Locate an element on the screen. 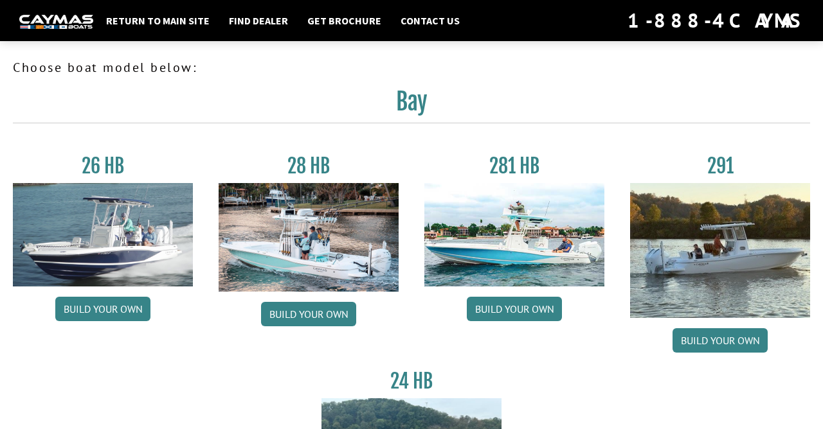 This screenshot has height=429, width=823. p: Choose boat model below: is located at coordinates (411, 67).